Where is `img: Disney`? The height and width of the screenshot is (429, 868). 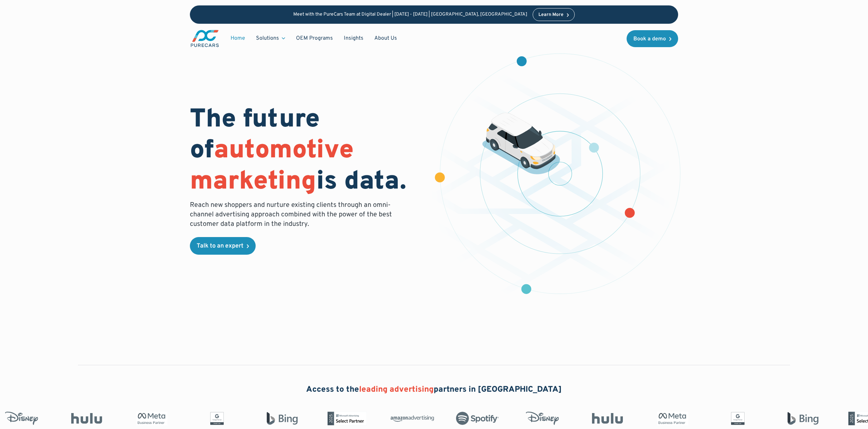
img: Disney is located at coordinates (537, 419).